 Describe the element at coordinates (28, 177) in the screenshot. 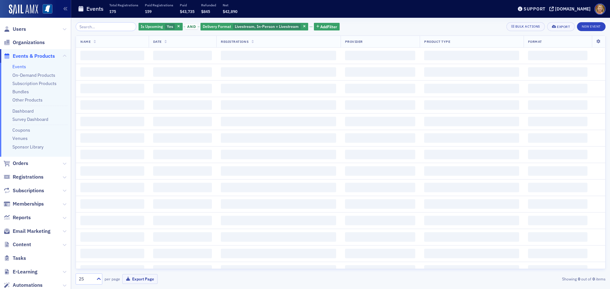

I see `span: Registrations` at that location.